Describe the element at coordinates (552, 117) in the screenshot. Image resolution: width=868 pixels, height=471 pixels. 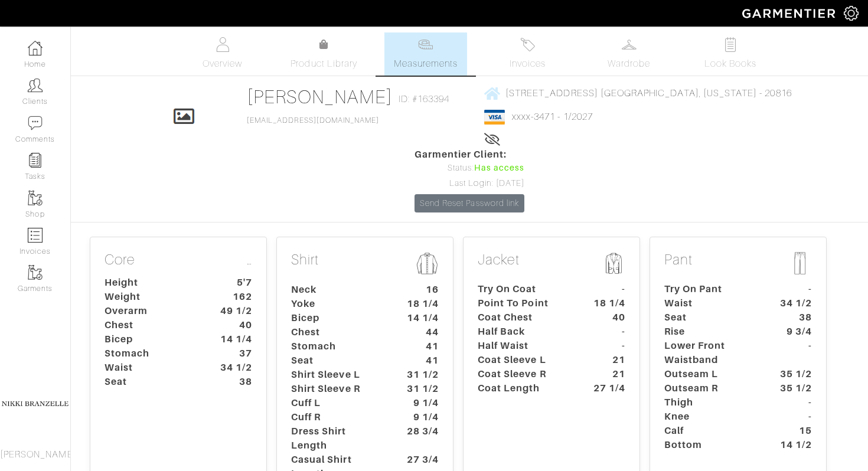
I see `a: xxxx-3471 - 1/2027` at that location.